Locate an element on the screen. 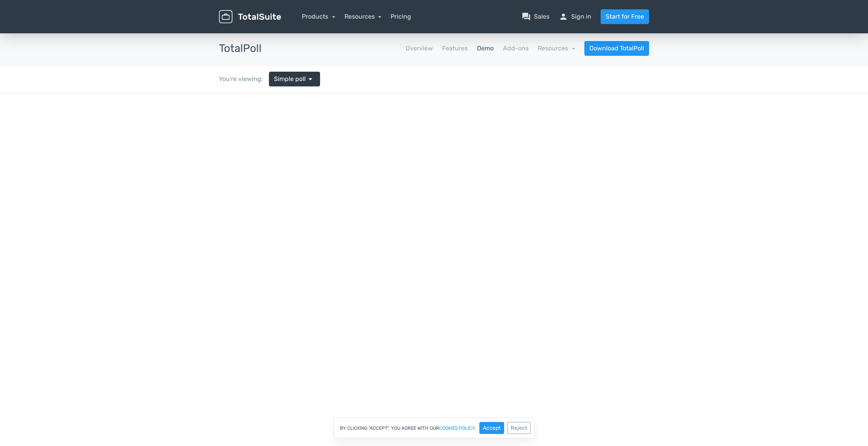 Image resolution: width=868 pixels, height=446 pixels. a: Start for Free is located at coordinates (625, 16).